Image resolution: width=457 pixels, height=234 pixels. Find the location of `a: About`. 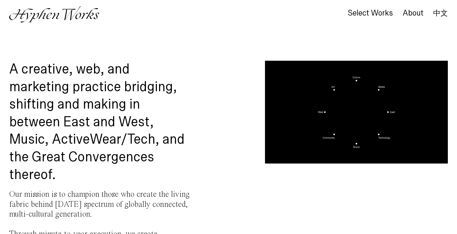

a: About is located at coordinates (413, 13).